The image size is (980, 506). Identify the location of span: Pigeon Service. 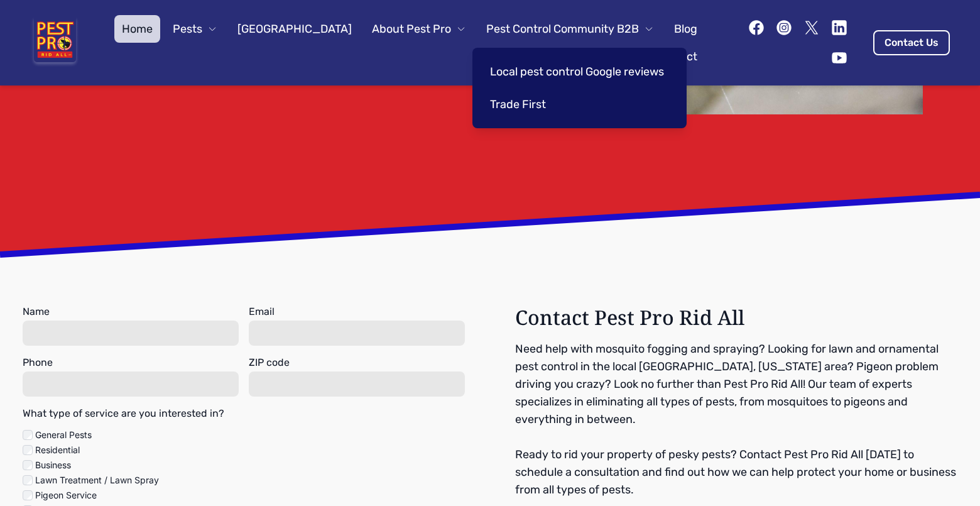
(66, 496).